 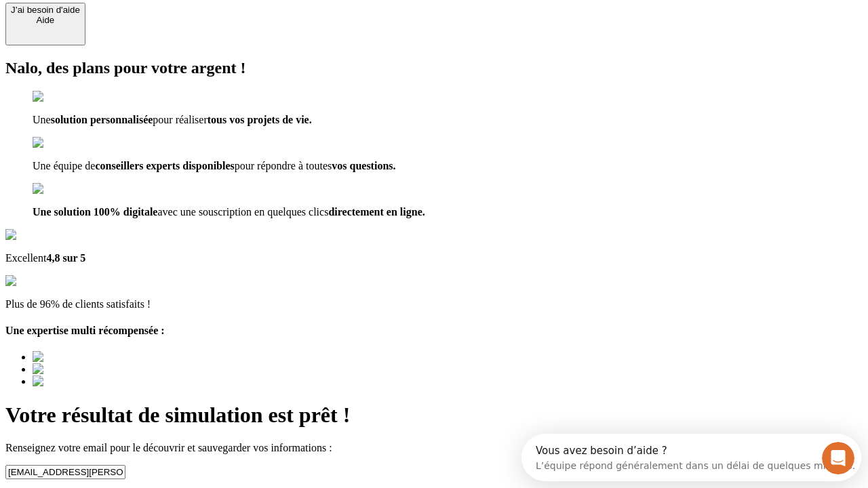 What do you see at coordinates (434, 415) in the screenshot?
I see `h1: Votre résultat de simulation est prêt !` at bounding box center [434, 415].